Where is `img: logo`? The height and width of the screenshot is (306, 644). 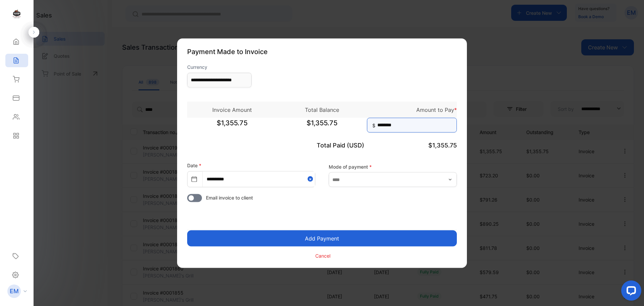 img: logo is located at coordinates (17, 14).